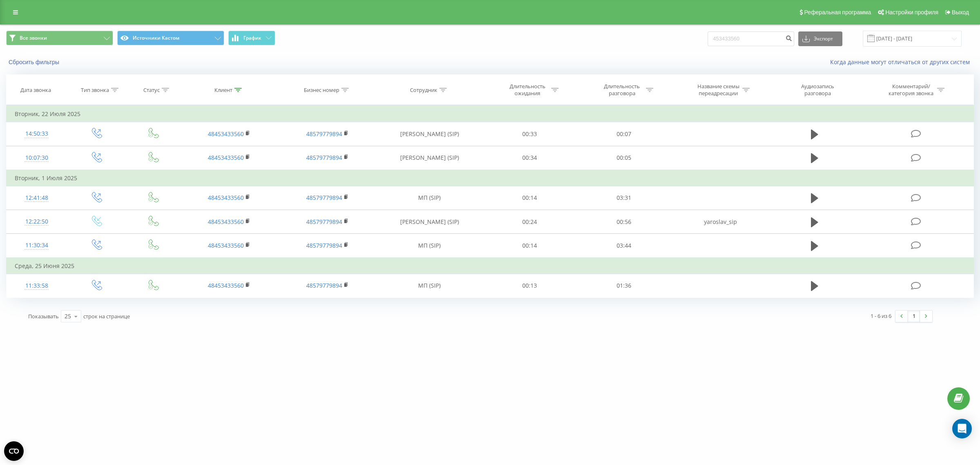 The image size is (980, 465). I want to click on div: 14:50:33, so click(37, 133).